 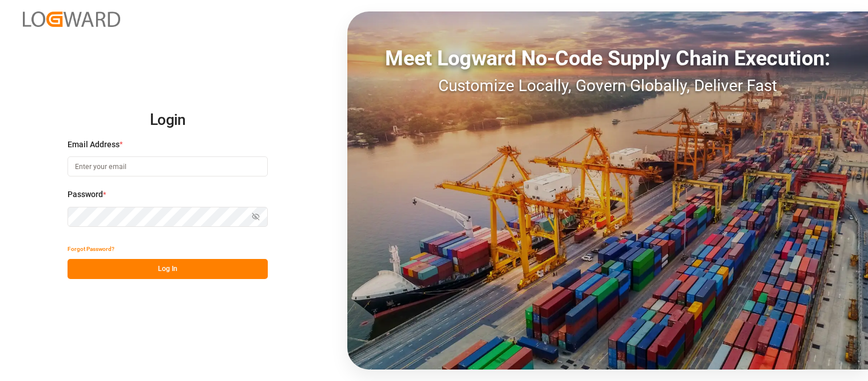 What do you see at coordinates (607, 58) in the screenshot?
I see `div: Meet Logward No-Code Supply Chain Execution:` at bounding box center [607, 58].